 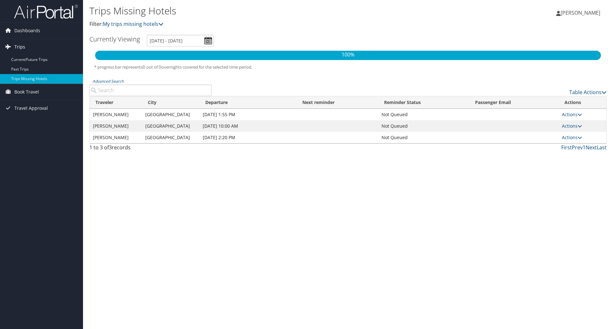 What do you see at coordinates (115, 39) in the screenshot?
I see `h3: Currently Viewing` at bounding box center [115, 39].